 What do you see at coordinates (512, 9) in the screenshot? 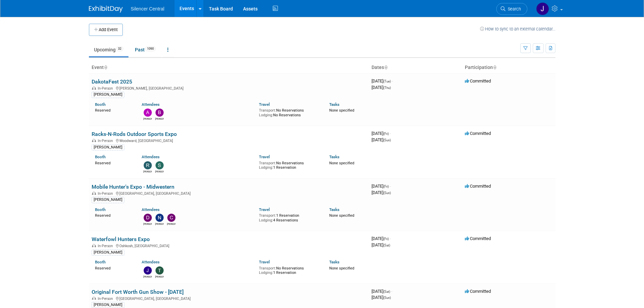
I see `a: Search` at bounding box center [512, 9].